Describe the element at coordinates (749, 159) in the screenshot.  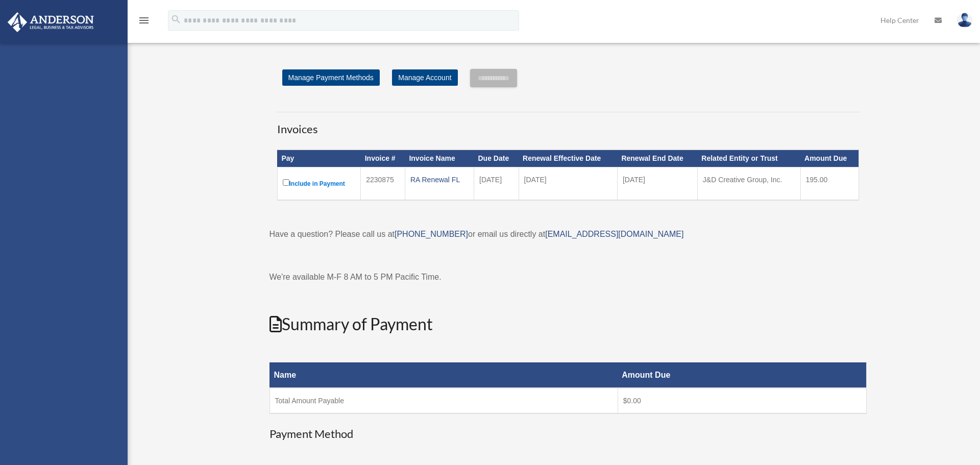
I see `th: Related Entity or Trust` at that location.